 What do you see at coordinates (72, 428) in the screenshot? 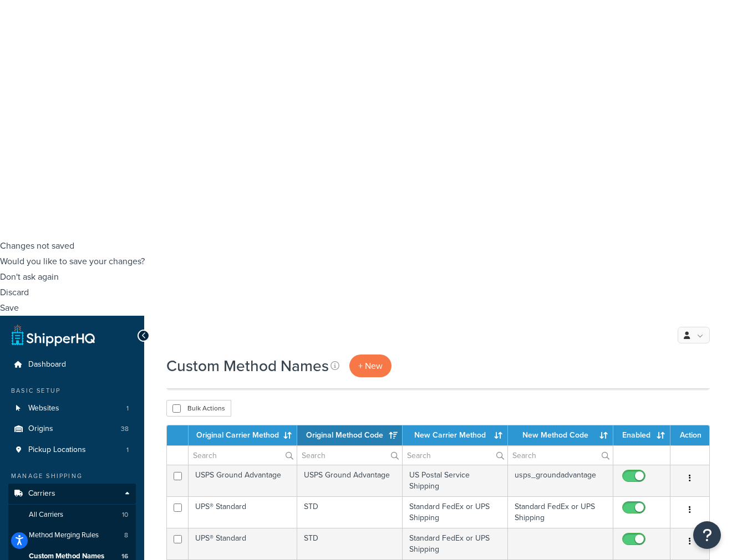
I see `li: Origins` at bounding box center [72, 428].